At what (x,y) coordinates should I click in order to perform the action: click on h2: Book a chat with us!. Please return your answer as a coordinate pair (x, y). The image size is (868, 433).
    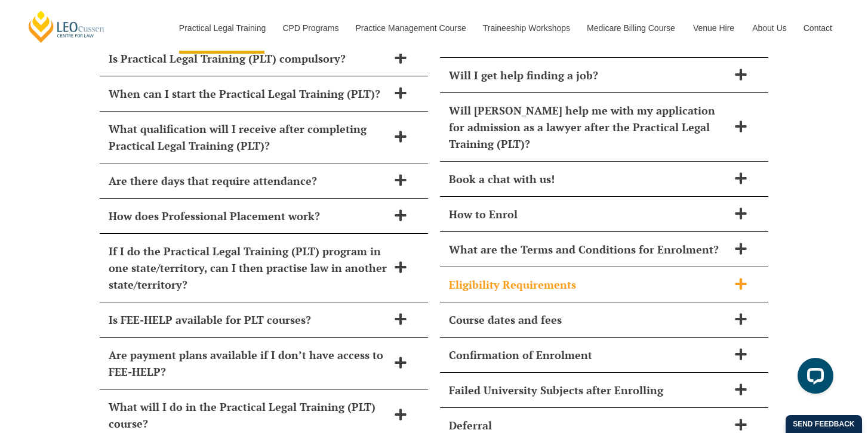
    Looking at the image, I should click on (589, 179).